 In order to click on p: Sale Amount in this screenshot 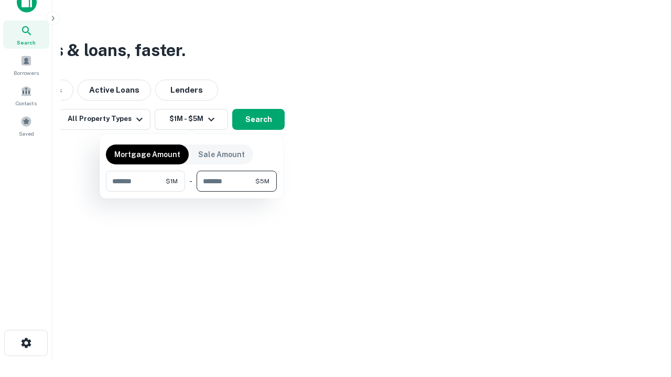, I will do `click(221, 155)`.